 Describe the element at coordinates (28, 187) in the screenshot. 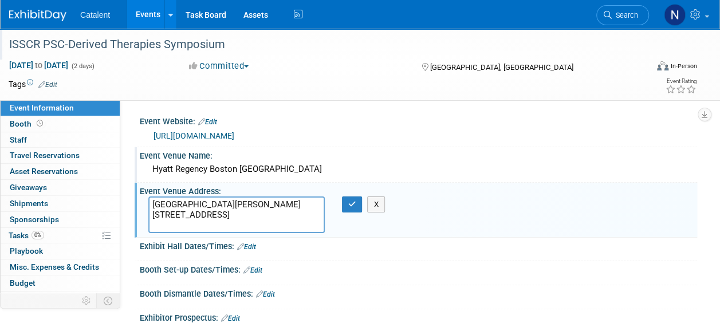

I see `span: Giveaways` at that location.